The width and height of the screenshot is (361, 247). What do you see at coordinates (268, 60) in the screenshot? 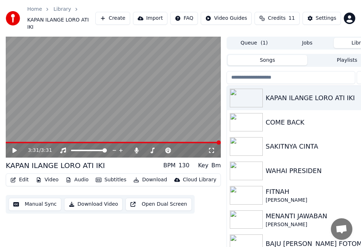
I see `button: Songs` at bounding box center [268, 60].